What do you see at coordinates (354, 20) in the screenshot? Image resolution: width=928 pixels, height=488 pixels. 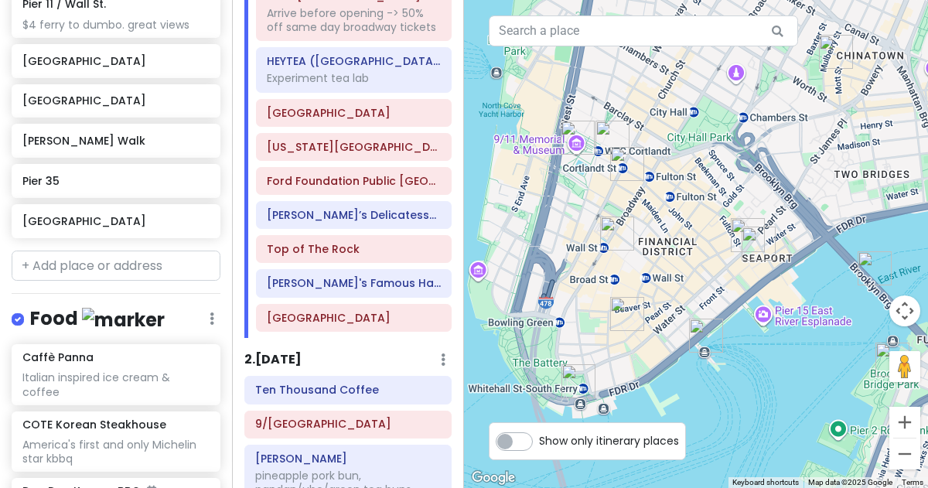 I see `div: Arrive before opening -> 50% off same day broadway tickets` at bounding box center [354, 20].